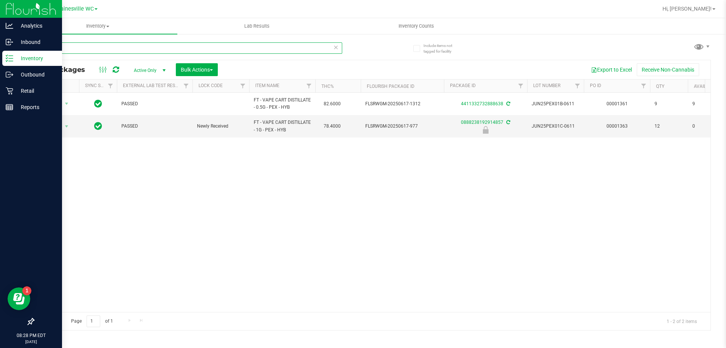 The image size is (726, 348). Describe the element at coordinates (66, 70) in the screenshot. I see `span: All Packages` at that location.